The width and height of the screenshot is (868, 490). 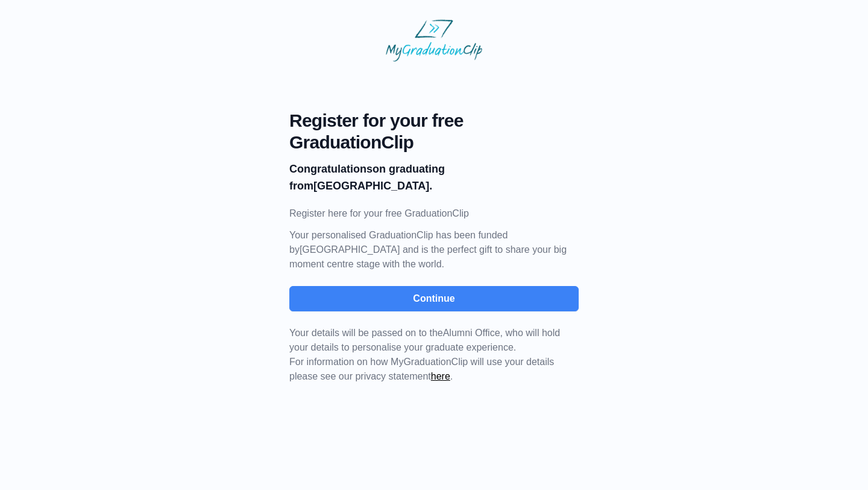 What do you see at coordinates (434, 142) in the screenshot?
I see `span: GraduationClip` at bounding box center [434, 142].